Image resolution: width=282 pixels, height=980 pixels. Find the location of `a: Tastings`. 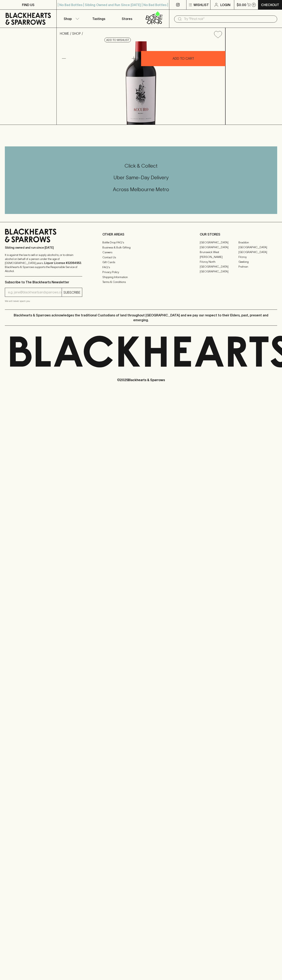

a: Tastings is located at coordinates (99, 19).